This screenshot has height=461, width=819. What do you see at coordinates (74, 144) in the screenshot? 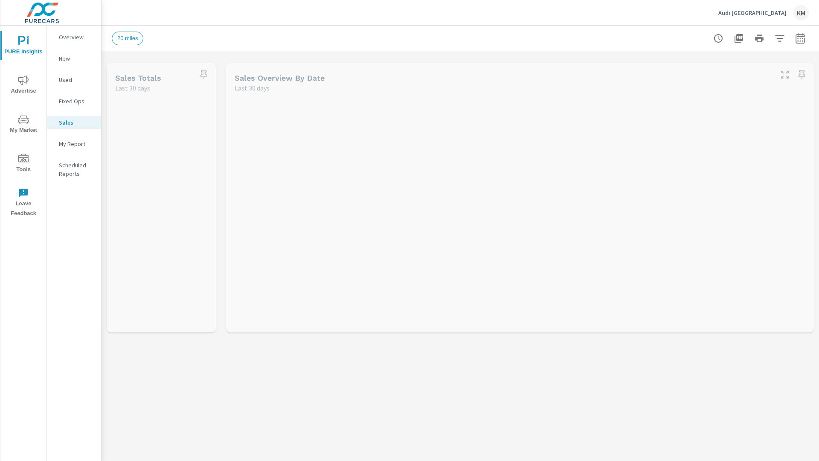
I see `div: My Report` at bounding box center [74, 144].